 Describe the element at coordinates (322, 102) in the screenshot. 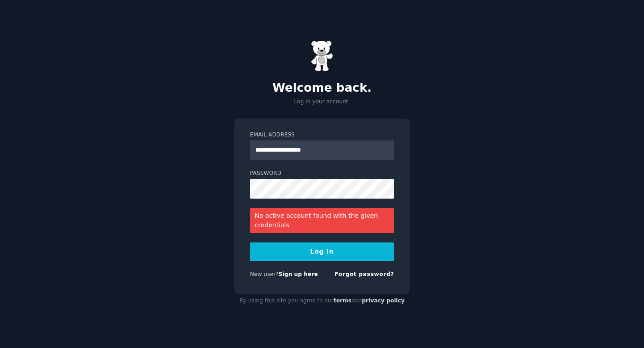

I see `p: Log in your account.` at that location.